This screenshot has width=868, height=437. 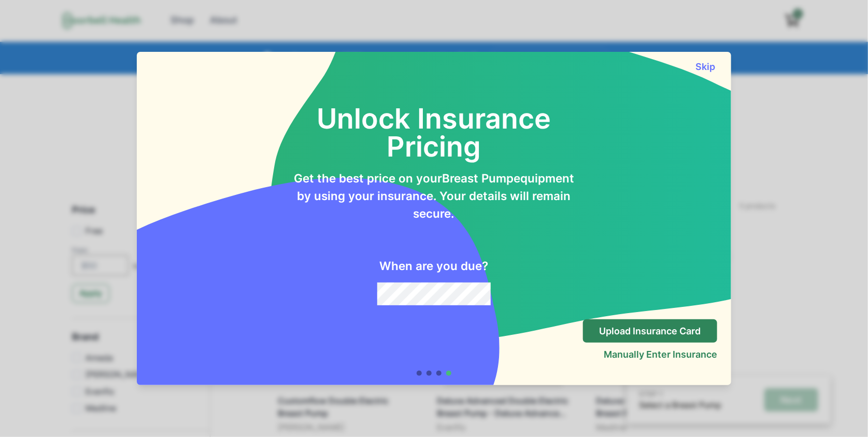 I want to click on button: Manually Enter Insurance, so click(x=660, y=354).